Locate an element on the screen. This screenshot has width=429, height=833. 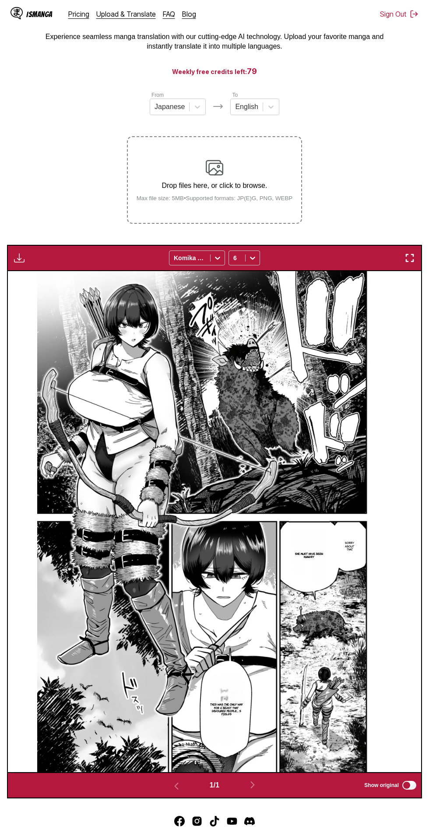
h3: Weekly free credits left: is located at coordinates (215, 71).